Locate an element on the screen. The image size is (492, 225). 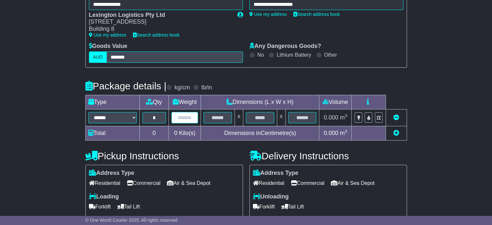
span: 0 is located at coordinates (176, 133).